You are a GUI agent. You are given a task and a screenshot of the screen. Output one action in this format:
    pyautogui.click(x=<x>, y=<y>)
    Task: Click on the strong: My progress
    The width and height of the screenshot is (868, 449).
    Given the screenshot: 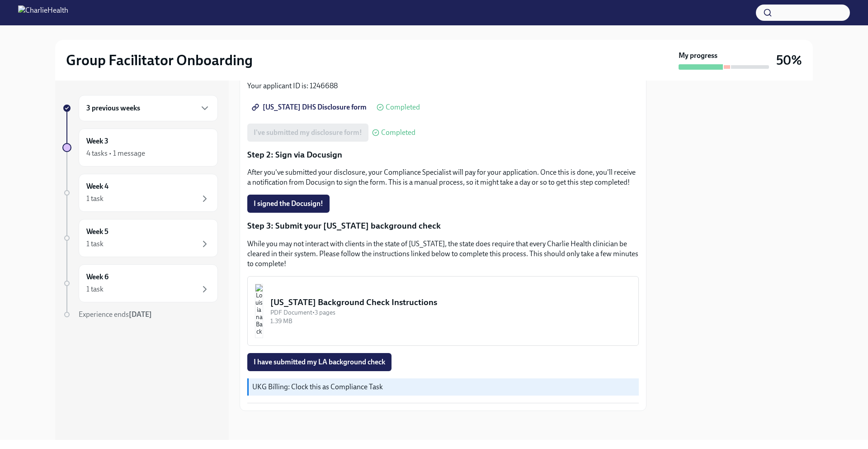 What is the action you would take?
    pyautogui.click(x=698, y=56)
    